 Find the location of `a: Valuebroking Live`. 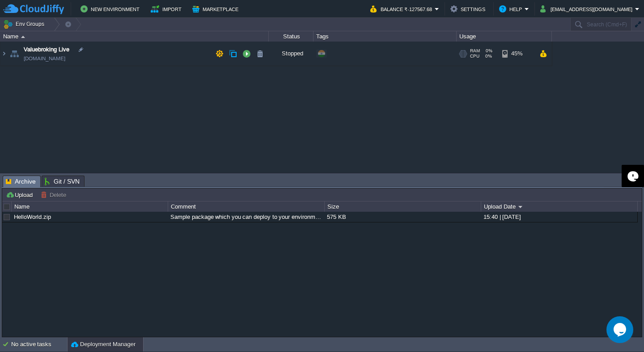

a: Valuebroking Live is located at coordinates (46, 50).